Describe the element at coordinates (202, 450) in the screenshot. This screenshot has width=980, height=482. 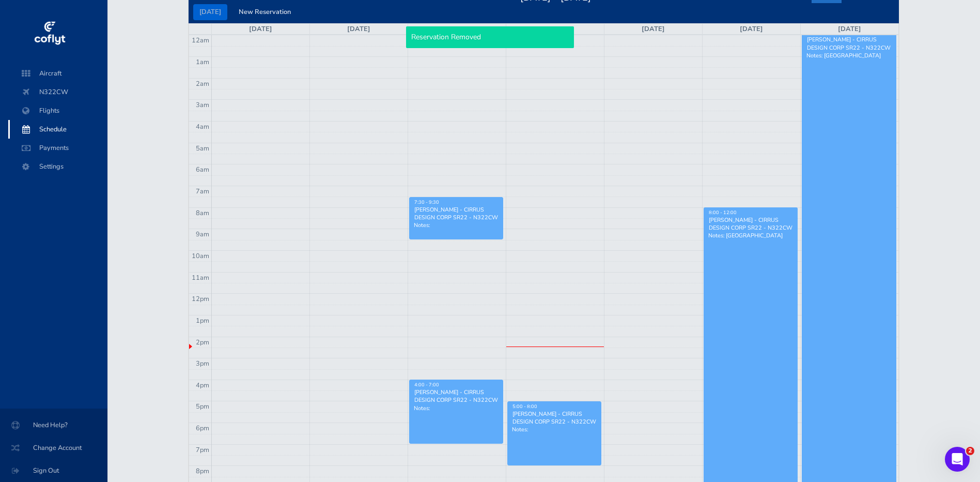
I see `span: 7pm` at that location.